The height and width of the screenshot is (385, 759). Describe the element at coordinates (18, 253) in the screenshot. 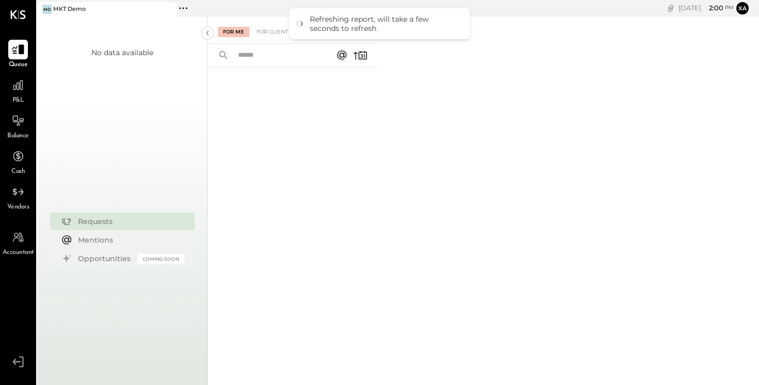

I see `span: Accountant` at that location.